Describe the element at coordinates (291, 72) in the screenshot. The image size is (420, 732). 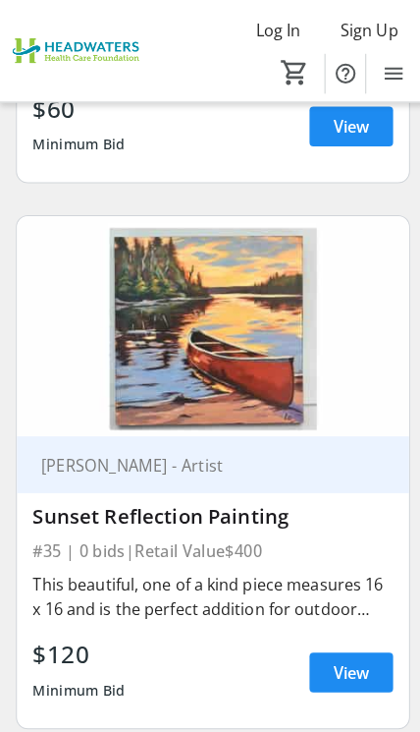
I see `button: Cart` at that location.